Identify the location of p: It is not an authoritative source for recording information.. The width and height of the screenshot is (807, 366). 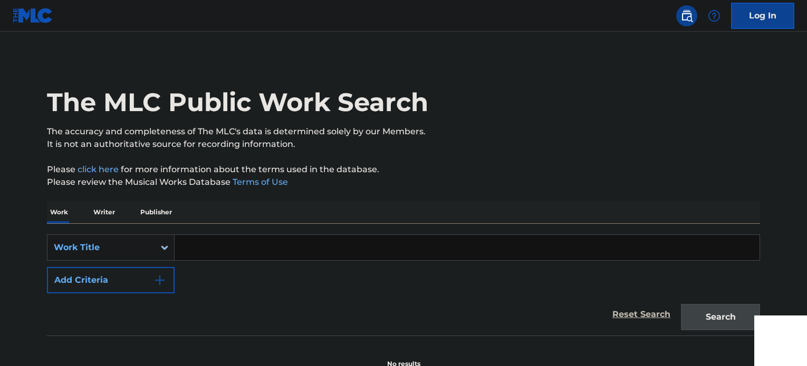
(403, 144).